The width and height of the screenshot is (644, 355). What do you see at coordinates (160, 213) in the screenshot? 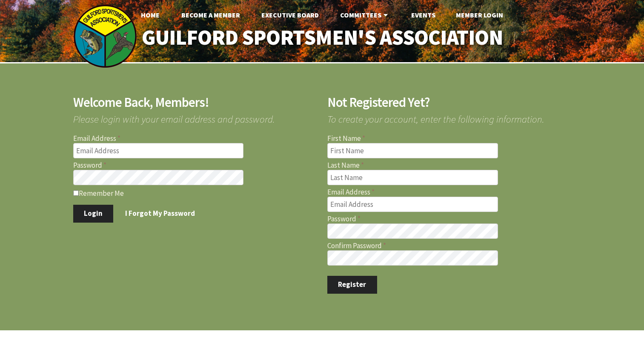
I see `a: I Forgot My Password` at bounding box center [160, 213].